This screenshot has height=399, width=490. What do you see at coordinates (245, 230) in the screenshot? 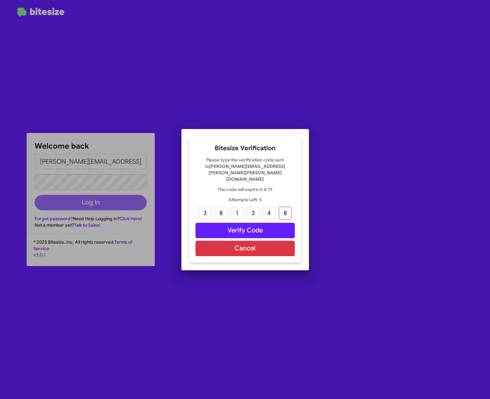
I see `button: Verify Code` at bounding box center [245, 230].